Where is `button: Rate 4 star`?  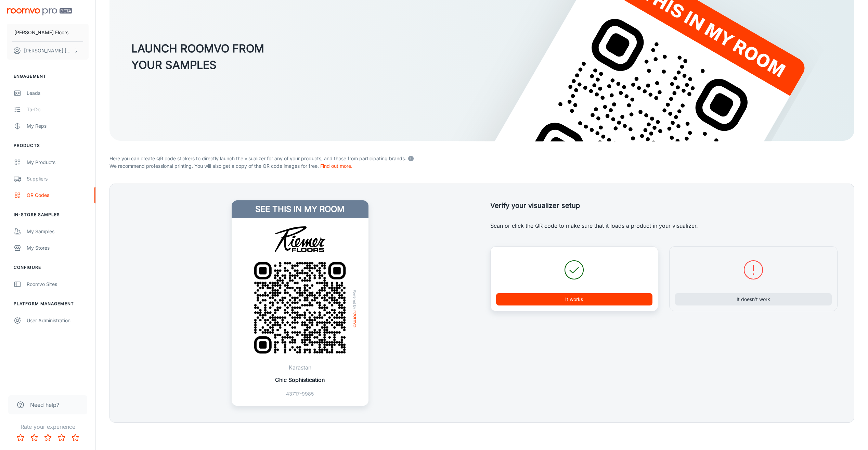 button: Rate 4 star is located at coordinates (62, 438).